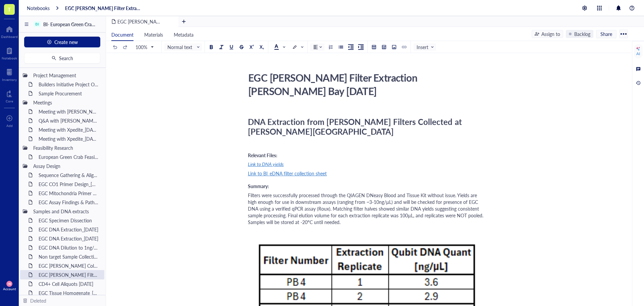 This screenshot has height=306, width=644. I want to click on a: Core, so click(10, 96).